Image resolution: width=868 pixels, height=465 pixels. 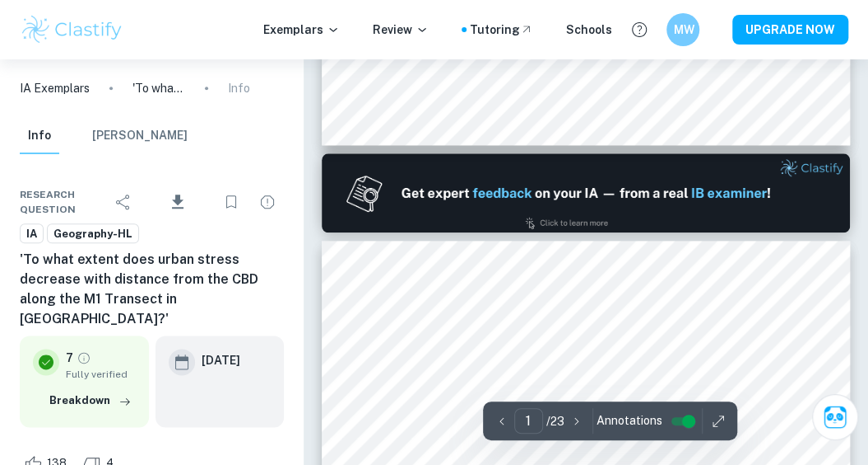 I want to click on button: Breakdown, so click(x=91, y=400).